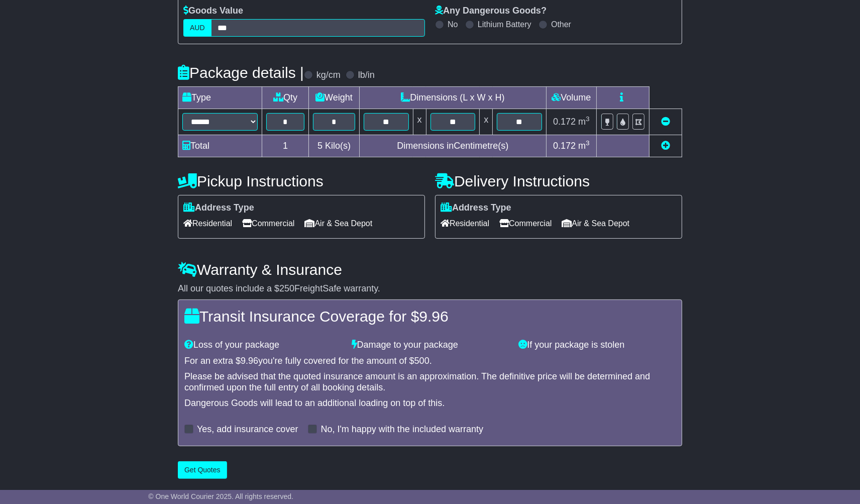  Describe the element at coordinates (221, 496) in the screenshot. I see `span: © One World Courier 2025. All rights reserved.` at that location.